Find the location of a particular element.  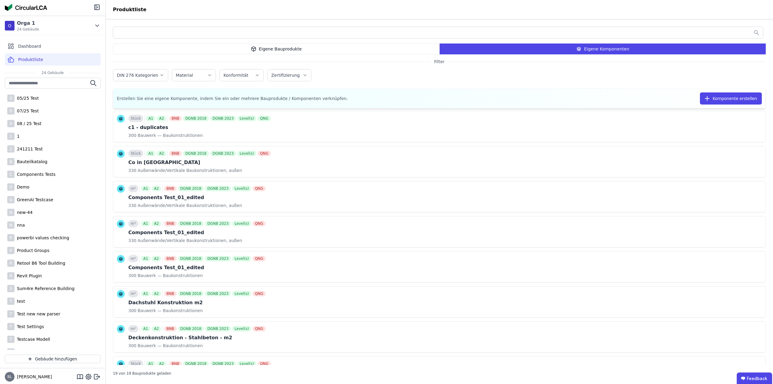

div: Orga 1 is located at coordinates (28, 23).